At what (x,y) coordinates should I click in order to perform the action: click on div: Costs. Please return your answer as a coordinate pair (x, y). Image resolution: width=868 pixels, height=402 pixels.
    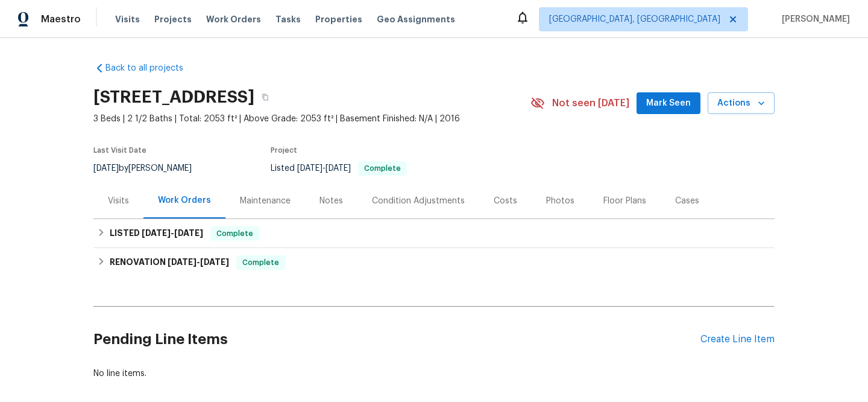
    Looking at the image, I should click on (505, 201).